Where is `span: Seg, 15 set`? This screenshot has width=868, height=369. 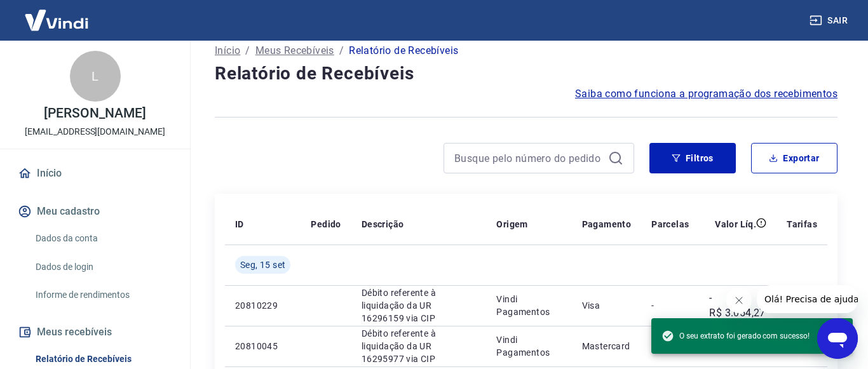
span: Seg, 15 set is located at coordinates (262, 265).